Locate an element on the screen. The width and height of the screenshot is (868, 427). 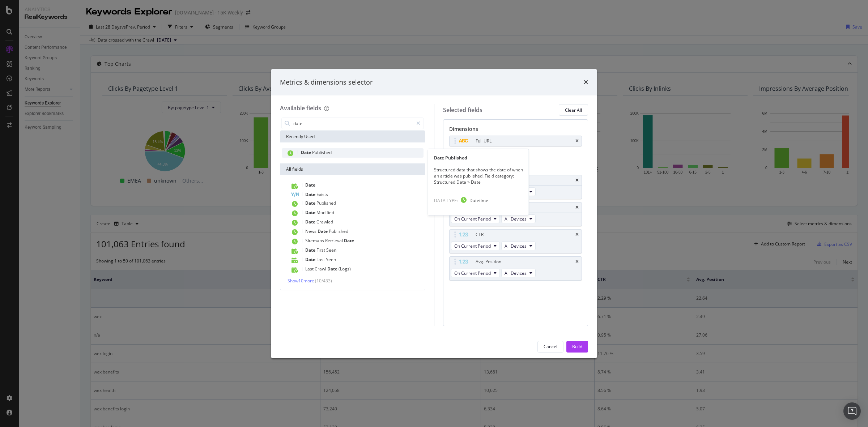
span: ( 10 / 433 ) is located at coordinates (323, 280).